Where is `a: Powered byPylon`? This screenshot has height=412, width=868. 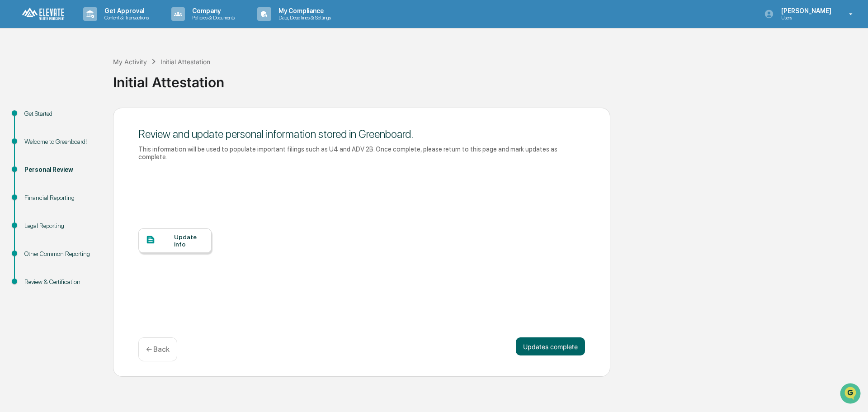
a: Powered byPylon is located at coordinates (86, 157).